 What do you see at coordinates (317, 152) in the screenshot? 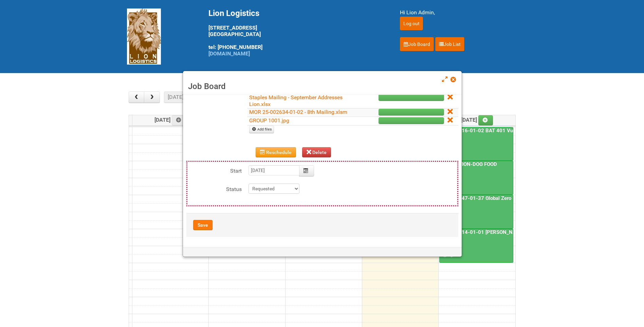
I see `button: Delete` at bounding box center [317, 152].